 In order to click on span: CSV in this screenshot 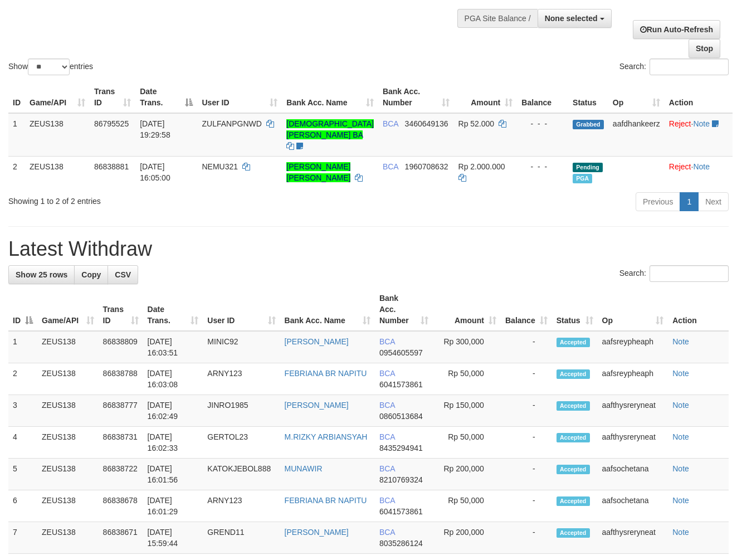, I will do `click(123, 275)`.